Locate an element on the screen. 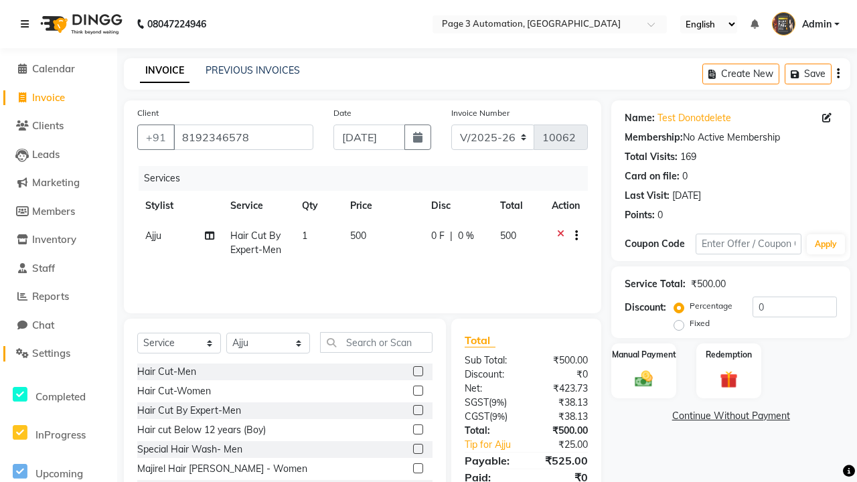 The image size is (857, 482). button: Apply is located at coordinates (826, 244).